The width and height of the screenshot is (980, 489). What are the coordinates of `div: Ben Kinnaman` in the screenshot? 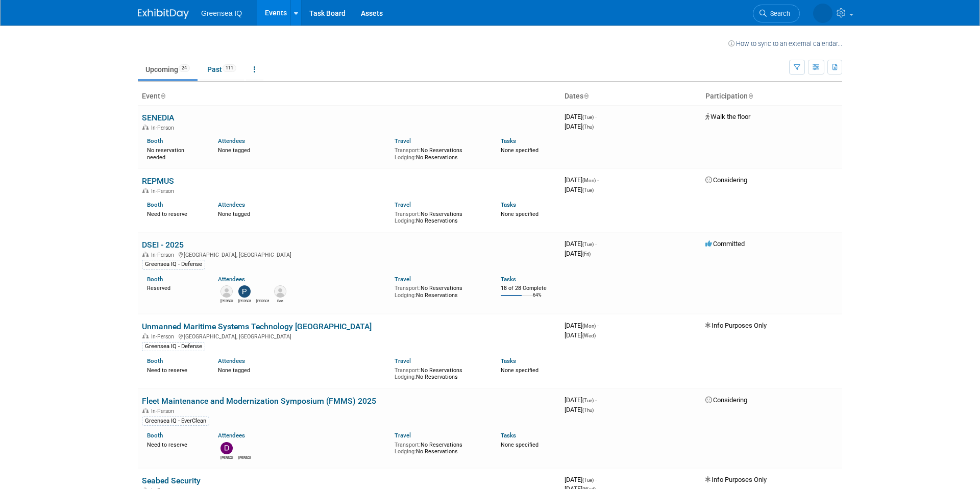 It's located at (281, 301).